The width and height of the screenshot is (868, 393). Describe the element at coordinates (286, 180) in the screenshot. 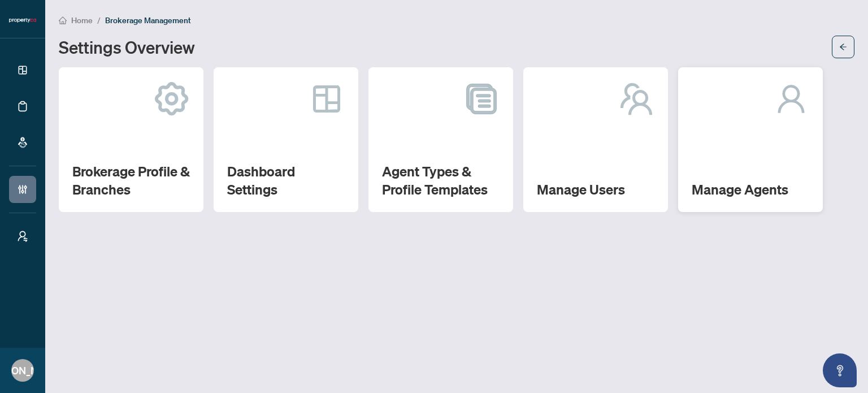

I see `h2: Dashboard Settings` at that location.